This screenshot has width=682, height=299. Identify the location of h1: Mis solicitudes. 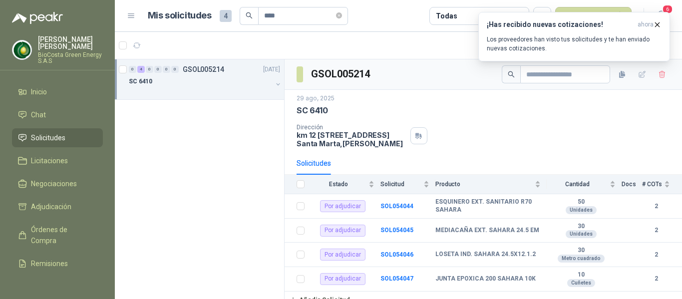
(180, 15).